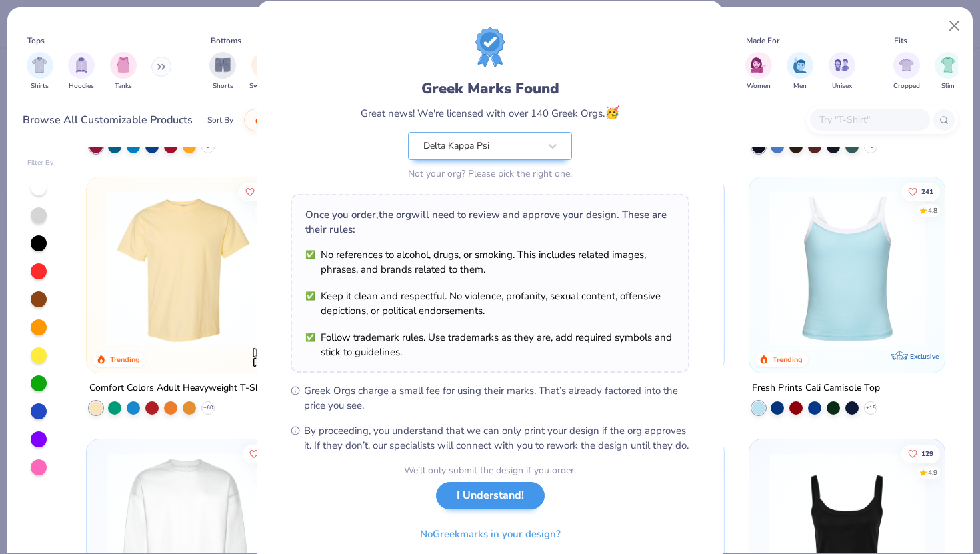  Describe the element at coordinates (490, 345) in the screenshot. I see `li: Follow trademark rules. Use trademarks as they are, add required symbols and stick to guidelines.` at that location.